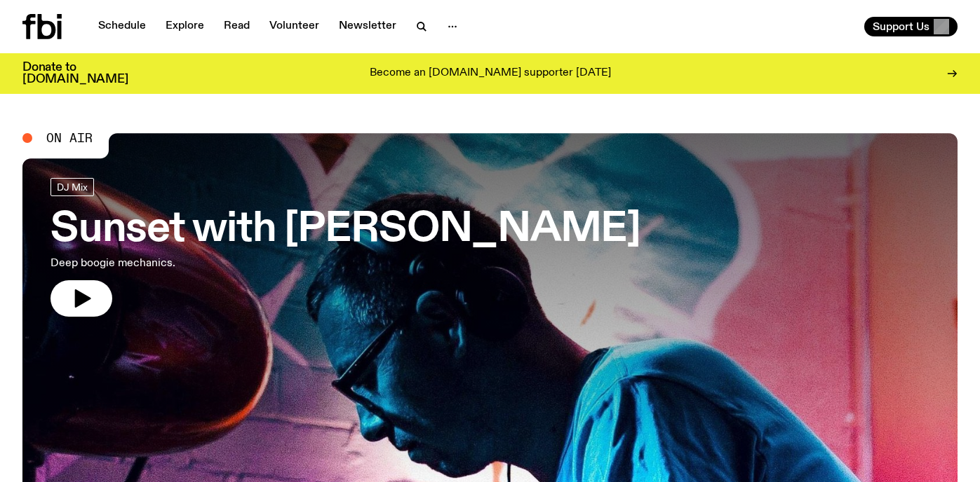  Describe the element at coordinates (73, 186) in the screenshot. I see `span: DJ Mix` at that location.